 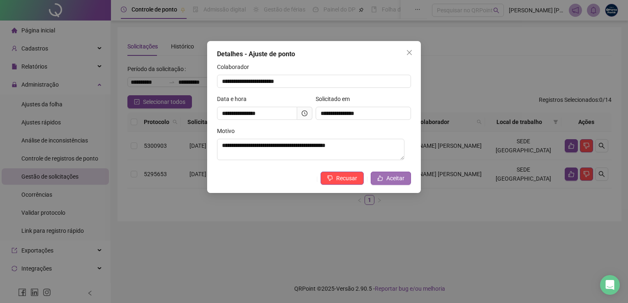 I want to click on span: close, so click(x=409, y=53).